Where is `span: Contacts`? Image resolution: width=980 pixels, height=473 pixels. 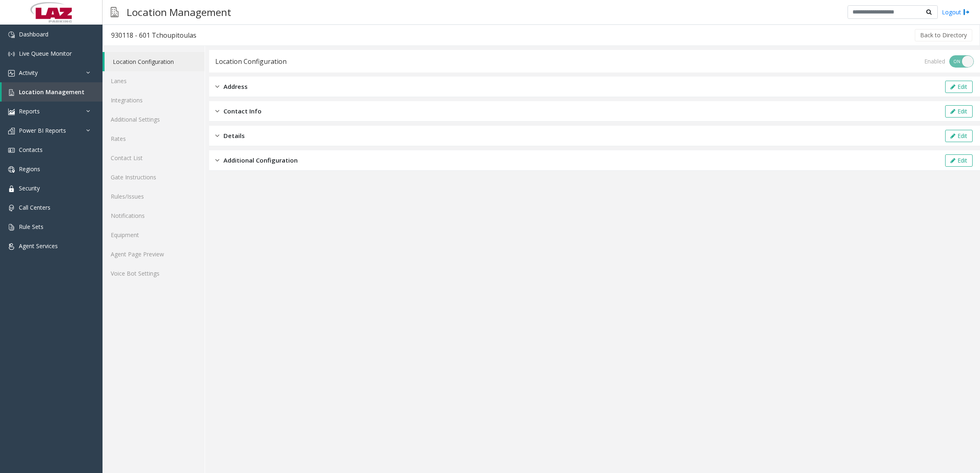 span: Contacts is located at coordinates (31, 149).